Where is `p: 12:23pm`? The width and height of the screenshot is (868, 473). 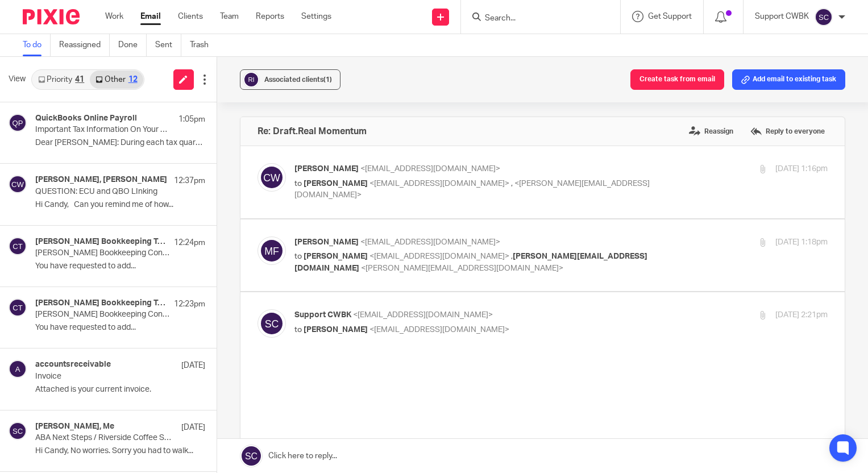 p: 12:23pm is located at coordinates (189, 305).